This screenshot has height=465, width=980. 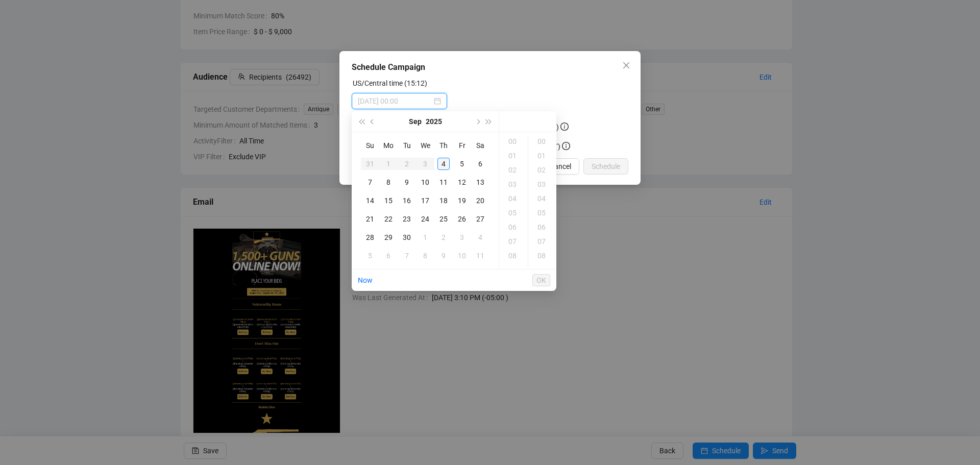 What do you see at coordinates (370, 182) in the screenshot?
I see `td: 2025-09-07` at bounding box center [370, 182].